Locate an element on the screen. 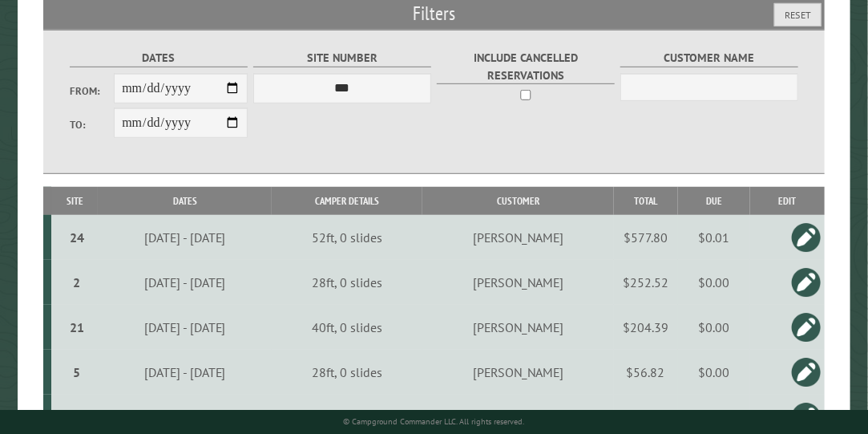  th: Customer is located at coordinates (517, 200).